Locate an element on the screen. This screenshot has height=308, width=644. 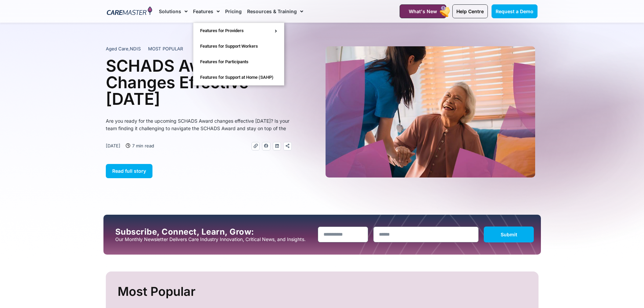
a: Features for Support Workers is located at coordinates (238, 46).